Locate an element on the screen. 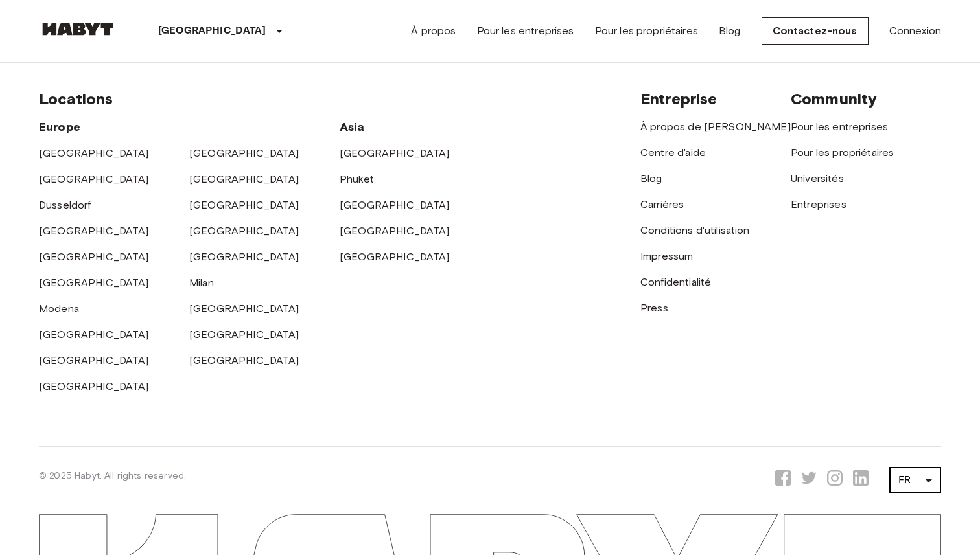 This screenshot has width=980, height=555. a: Impressum is located at coordinates (667, 256).